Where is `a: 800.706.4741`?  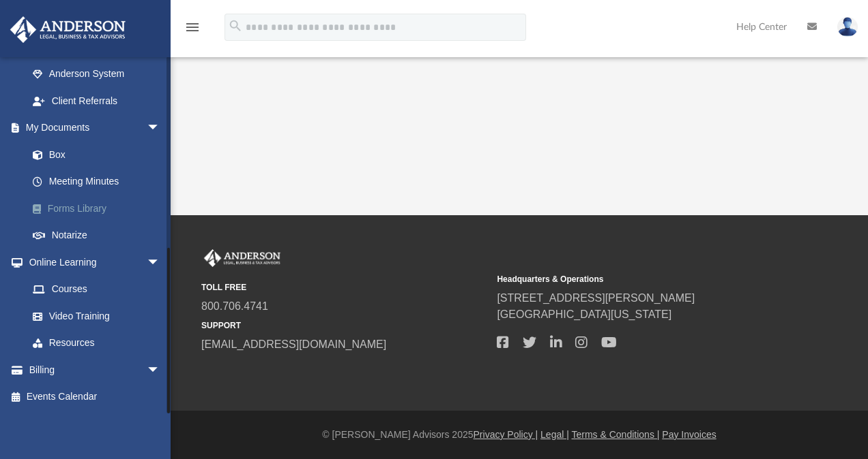 a: 800.706.4741 is located at coordinates (235, 306).